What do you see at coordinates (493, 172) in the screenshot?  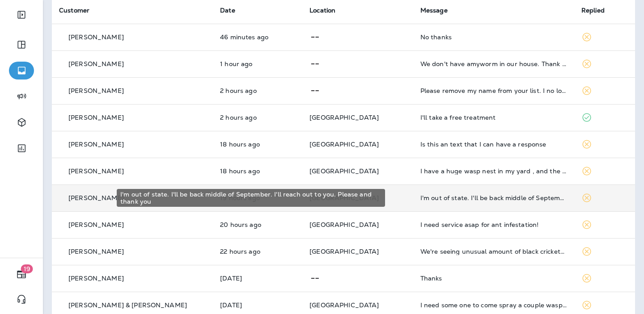 I see `div: I have a huge wasp nest in my yard , and the mosquitos are horrific. I thought these were things ...` at bounding box center [493, 172].